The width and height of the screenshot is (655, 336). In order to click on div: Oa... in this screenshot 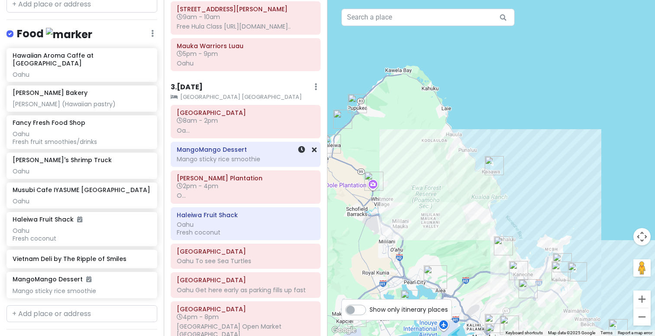, I will do `click(246, 130)`.